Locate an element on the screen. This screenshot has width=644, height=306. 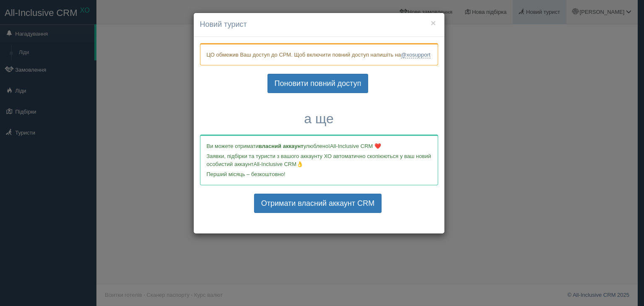
h4: Новий турист is located at coordinates (319, 25).